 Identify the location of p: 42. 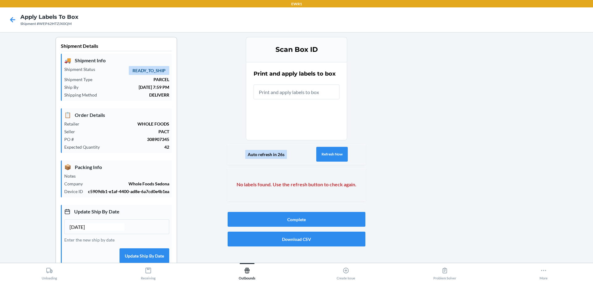
(137, 147).